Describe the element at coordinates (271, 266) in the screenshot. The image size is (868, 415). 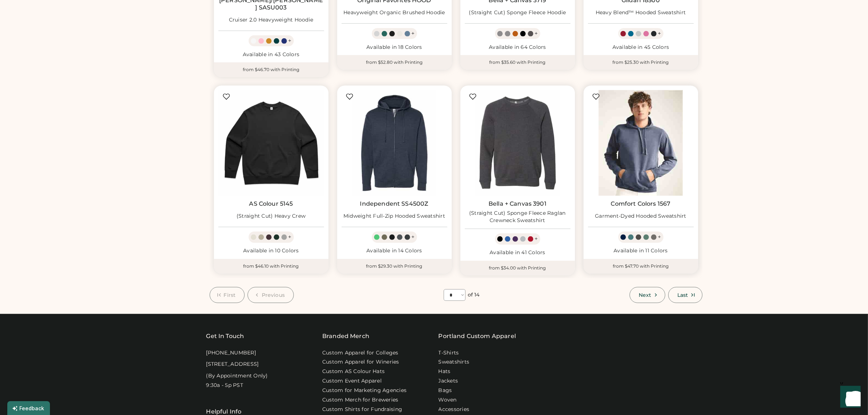
I see `div: from $46.10 with Printing` at that location.